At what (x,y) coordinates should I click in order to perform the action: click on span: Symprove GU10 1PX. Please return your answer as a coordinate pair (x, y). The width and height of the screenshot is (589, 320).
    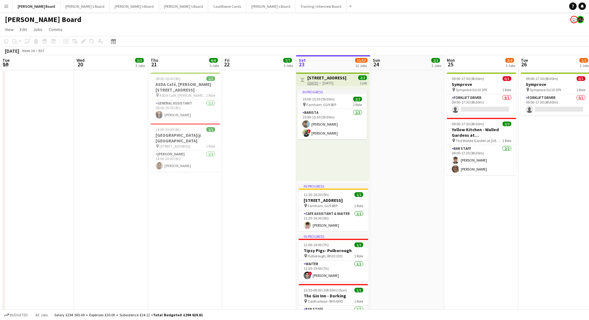
    Looking at the image, I should click on (471, 90).